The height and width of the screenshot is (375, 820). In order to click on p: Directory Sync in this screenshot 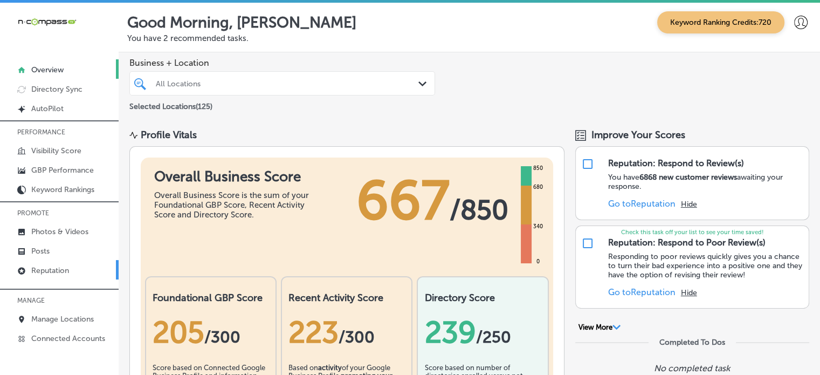, I will do `click(57, 89)`.